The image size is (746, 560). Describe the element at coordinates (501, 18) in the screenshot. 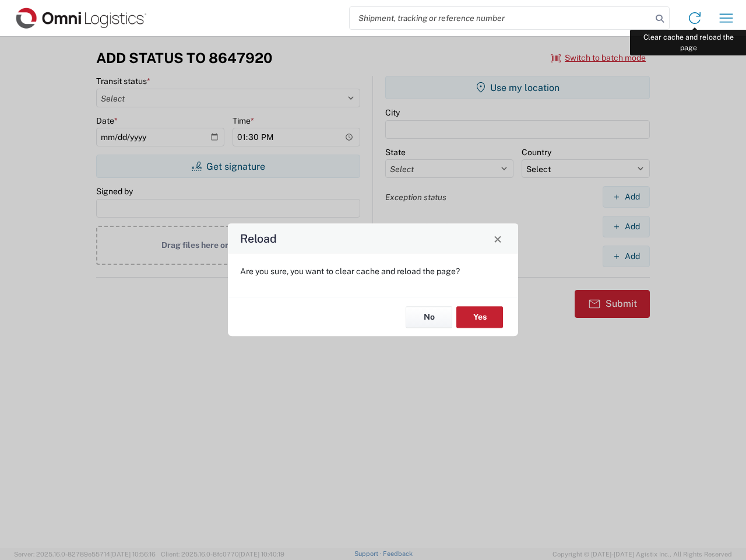

I see `input: Shipment, tracking or reference number` at that location.